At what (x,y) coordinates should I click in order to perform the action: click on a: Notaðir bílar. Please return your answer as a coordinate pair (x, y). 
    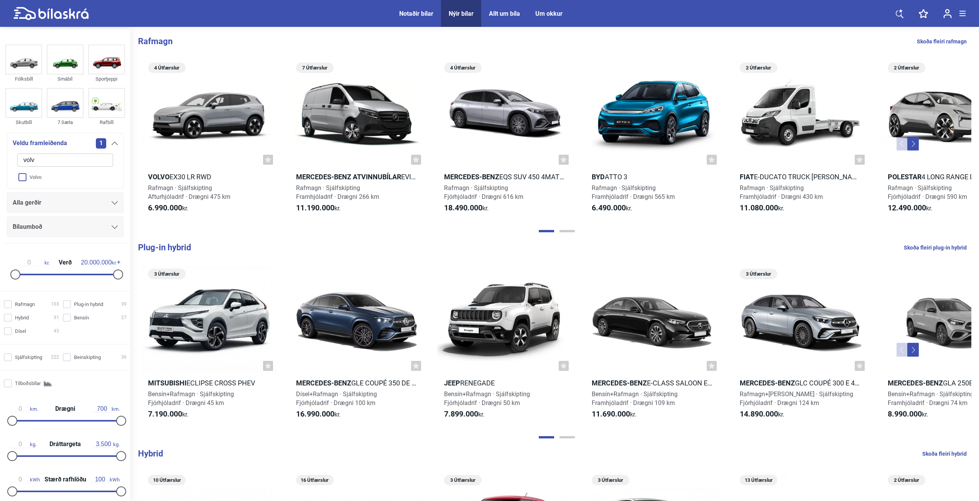
    Looking at the image, I should click on (416, 13).